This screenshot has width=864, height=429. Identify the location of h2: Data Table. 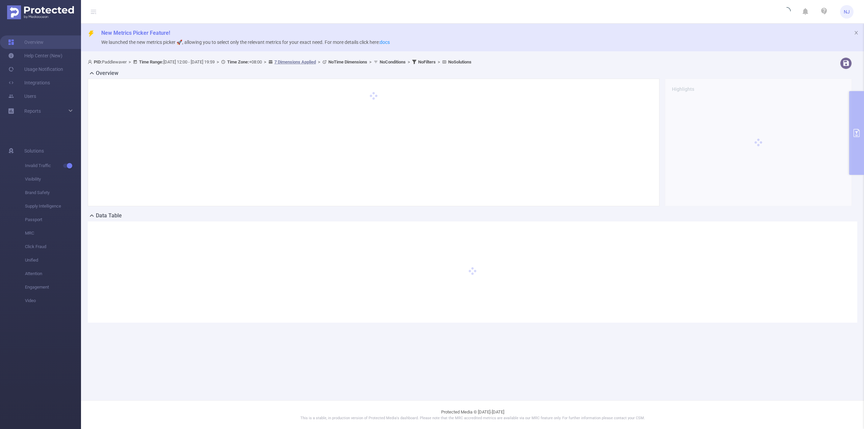
(109, 216).